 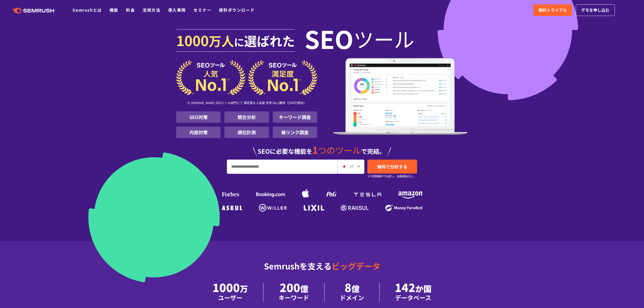 What do you see at coordinates (151, 10) in the screenshot?
I see `a: 活用方法` at bounding box center [151, 10].